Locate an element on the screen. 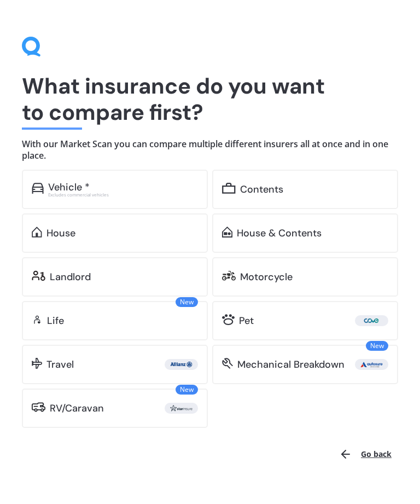 The height and width of the screenshot is (504, 420). div: Pet is located at coordinates (246, 321).